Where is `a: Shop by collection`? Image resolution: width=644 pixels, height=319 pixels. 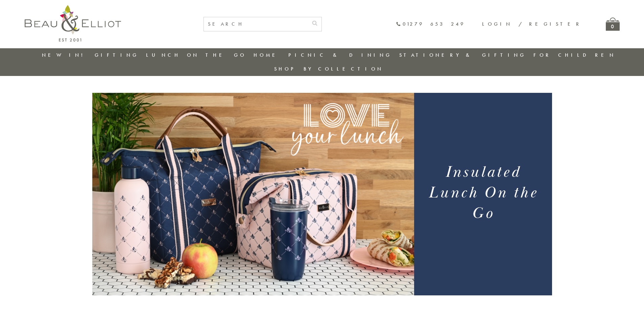
a: Shop by collection is located at coordinates (329, 69).